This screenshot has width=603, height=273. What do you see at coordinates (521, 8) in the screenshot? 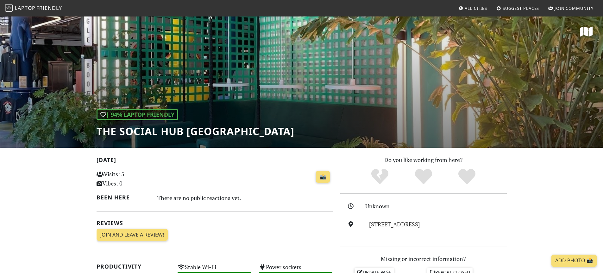
I see `span: Suggest Places` at bounding box center [521, 8].